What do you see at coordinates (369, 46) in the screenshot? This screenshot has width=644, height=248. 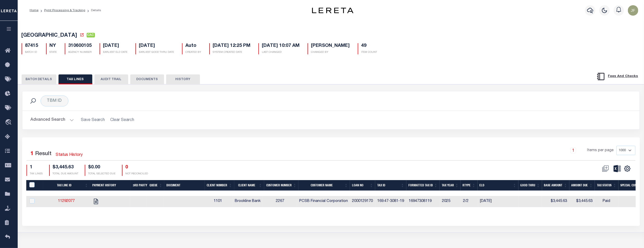 I see `h5: 49` at bounding box center [369, 46].